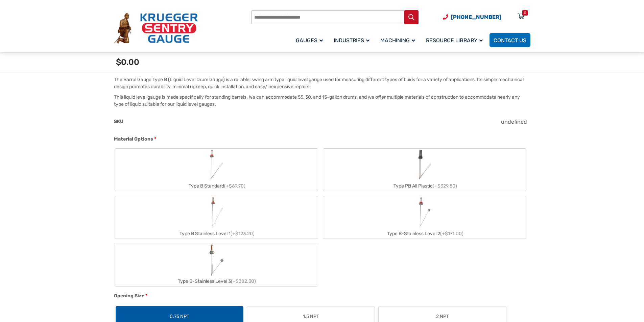 The width and height of the screenshot is (644, 322). What do you see at coordinates (454, 40) in the screenshot?
I see `span: Resource Library` at bounding box center [454, 40].